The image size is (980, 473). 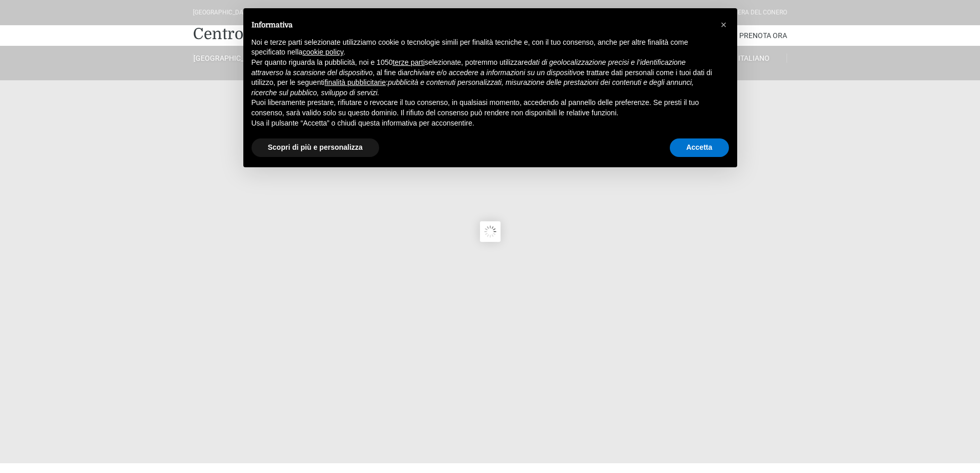 I want to click on em: dati di geolocalizzazione precisi e l’identificazione attraverso la scansione del dispositivo, so click(x=469, y=67).